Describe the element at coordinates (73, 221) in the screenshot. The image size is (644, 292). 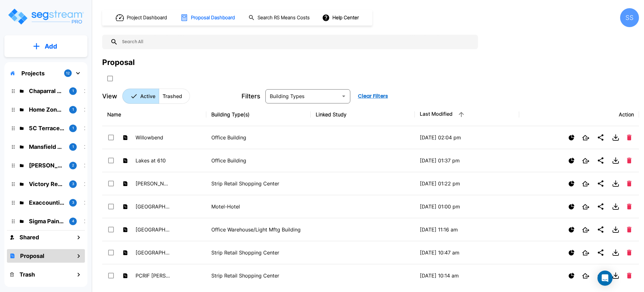
I see `p: 4` at that location.